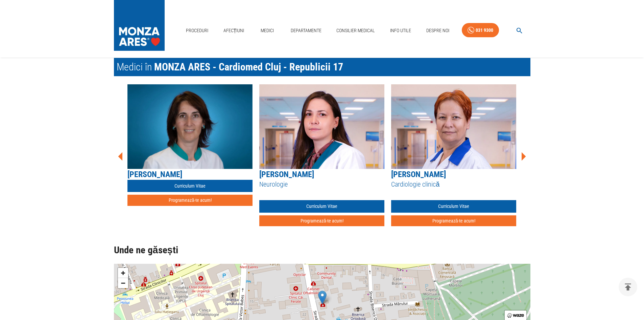  Describe the element at coordinates (268, 31) in the screenshot. I see `a: Medici` at that location.